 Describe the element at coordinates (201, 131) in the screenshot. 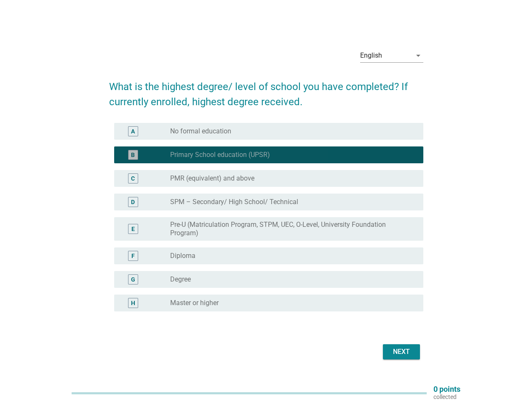

I see `label: No formal education` at that location.